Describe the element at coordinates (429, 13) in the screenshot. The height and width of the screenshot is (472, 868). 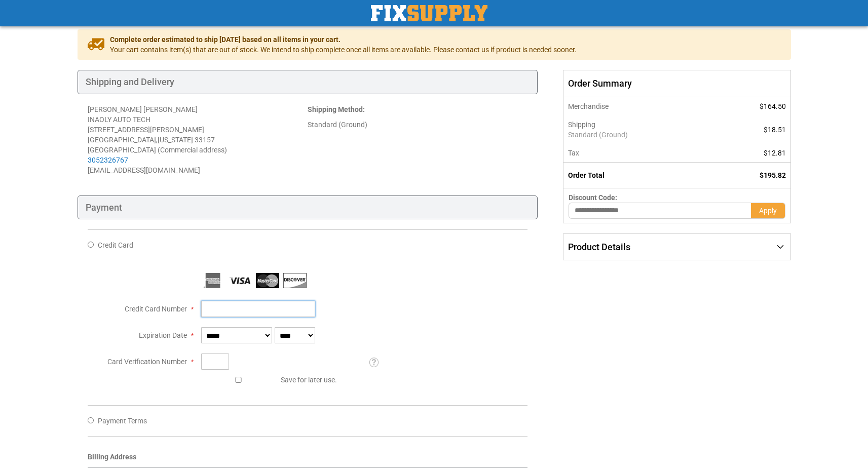
I see `a: store logo` at that location.